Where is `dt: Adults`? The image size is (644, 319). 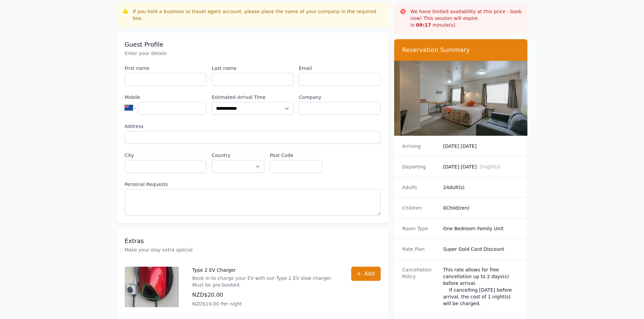
dt: Adults is located at coordinates (420, 187).